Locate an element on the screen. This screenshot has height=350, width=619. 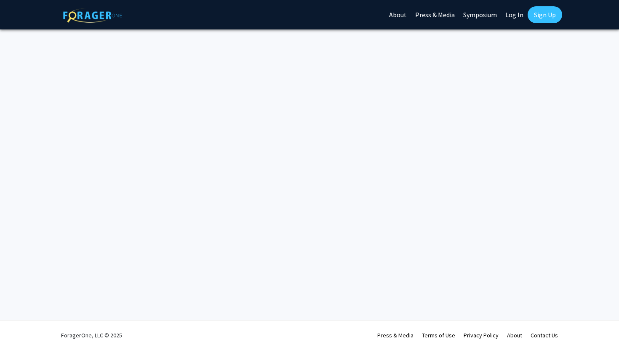
a: About is located at coordinates (515, 336).